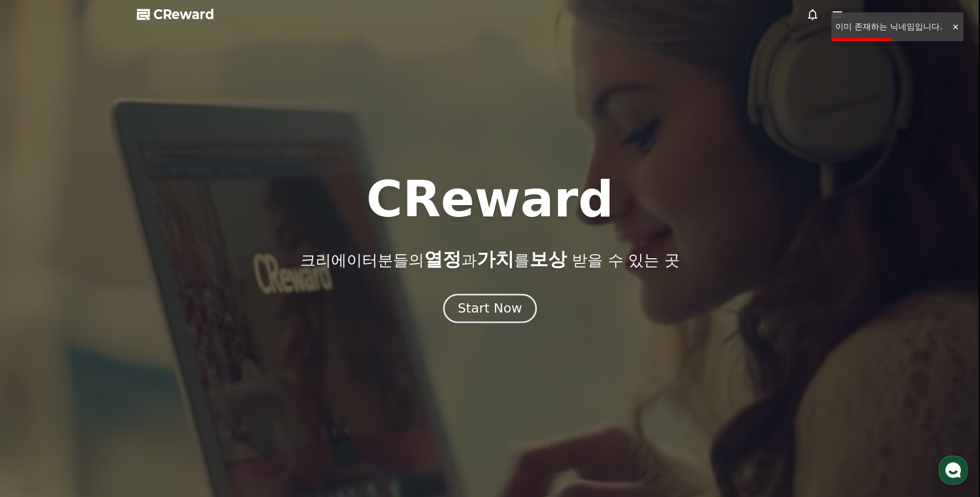 The width and height of the screenshot is (980, 497). What do you see at coordinates (490, 309) in the screenshot?
I see `div: Start Now` at bounding box center [490, 309].